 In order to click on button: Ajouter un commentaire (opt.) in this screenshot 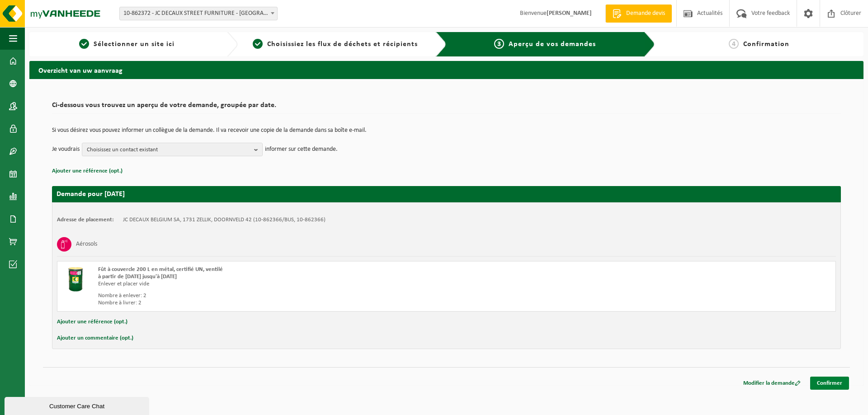, I will do `click(95, 338)`.